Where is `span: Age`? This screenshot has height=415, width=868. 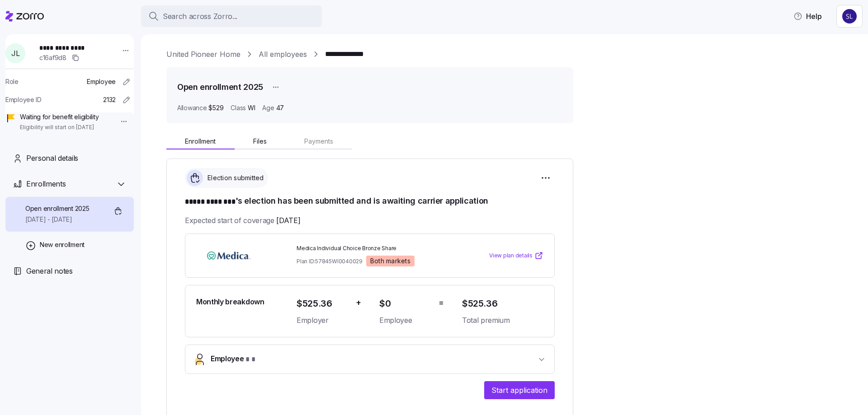
span: Age is located at coordinates (268, 108).